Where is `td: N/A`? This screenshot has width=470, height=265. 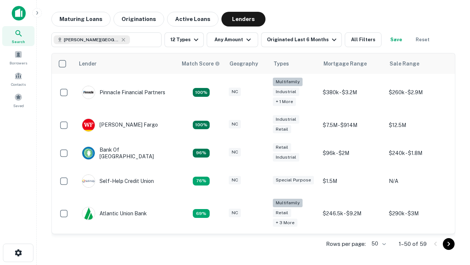
td: N/A is located at coordinates (419, 181).